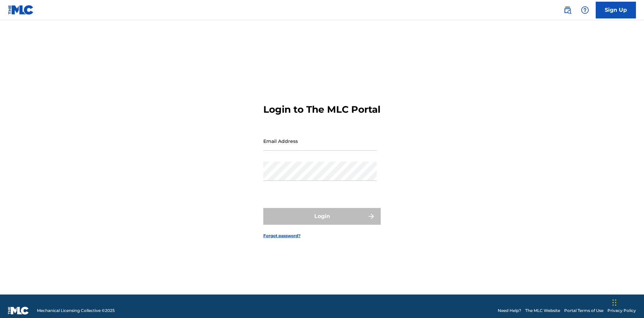 This screenshot has height=318, width=644. Describe the element at coordinates (585, 10) in the screenshot. I see `div: Help` at that location.